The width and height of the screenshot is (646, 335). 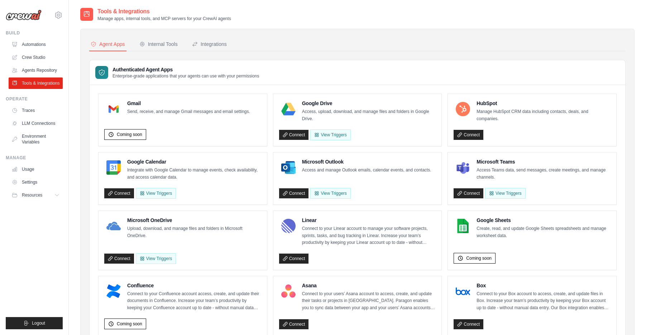 What do you see at coordinates (463, 226) in the screenshot?
I see `img: Google Sheets Logo` at bounding box center [463, 226].